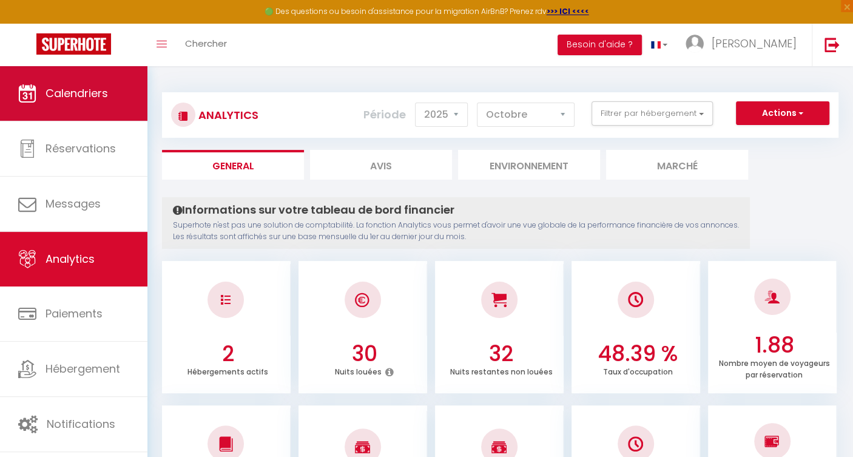 The height and width of the screenshot is (457, 853). I want to click on span: Réservations, so click(81, 148).